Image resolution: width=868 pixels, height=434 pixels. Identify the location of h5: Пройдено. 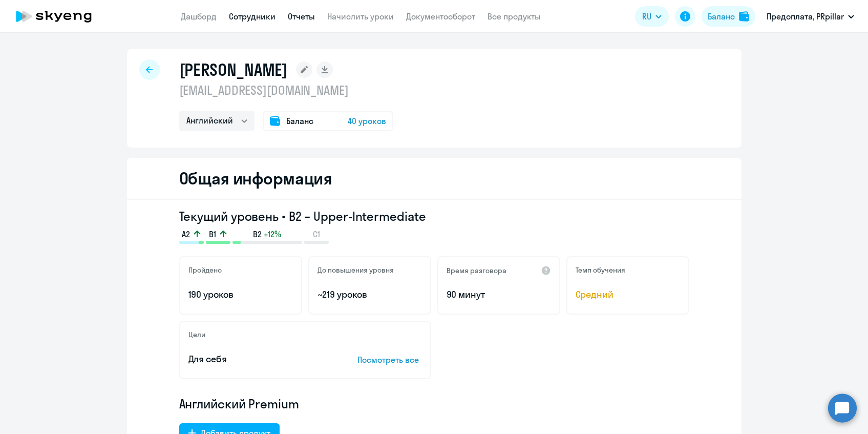
(204, 270).